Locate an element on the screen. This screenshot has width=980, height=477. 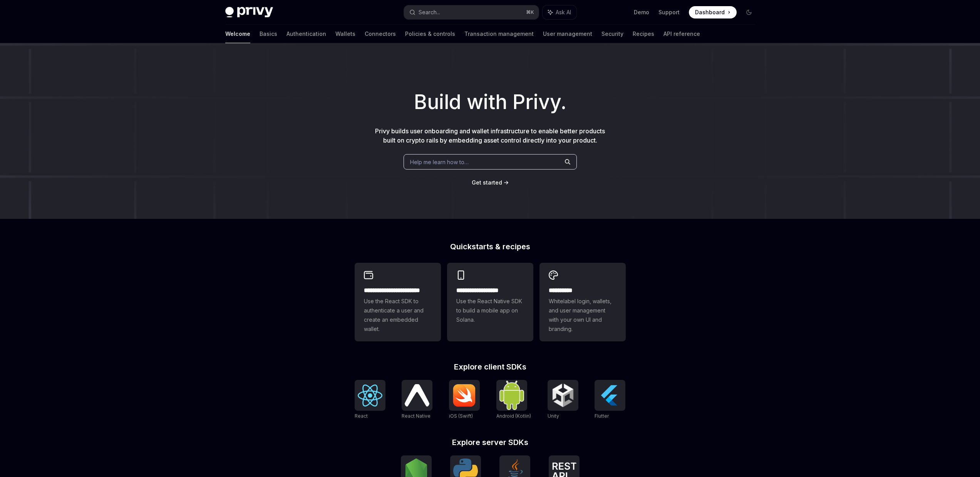
button: Toggle dark mode is located at coordinates (749, 12).